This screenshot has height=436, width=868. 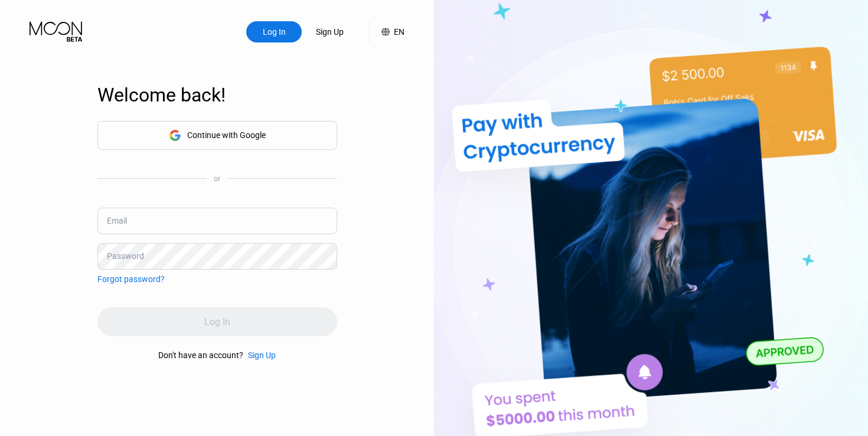 What do you see at coordinates (218, 95) in the screenshot?
I see `div: Welcome back!` at bounding box center [218, 95].